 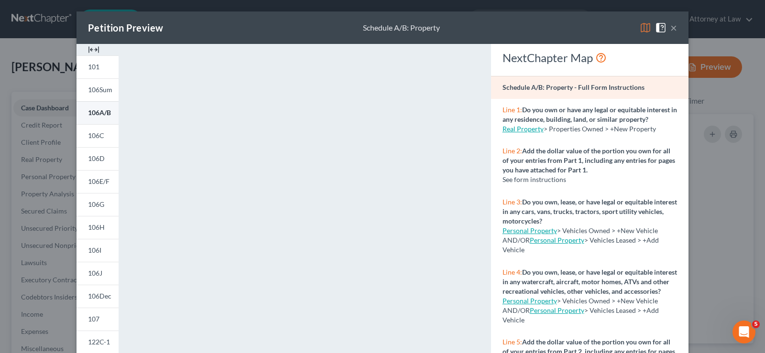 What do you see at coordinates (98, 320) in the screenshot?
I see `a: 107` at bounding box center [98, 320].